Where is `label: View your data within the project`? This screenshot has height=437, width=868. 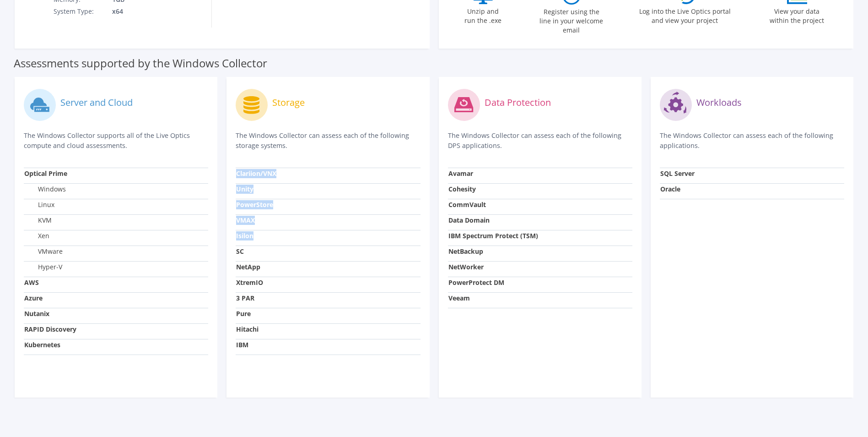
label: View your data within the project is located at coordinates (797, 15).